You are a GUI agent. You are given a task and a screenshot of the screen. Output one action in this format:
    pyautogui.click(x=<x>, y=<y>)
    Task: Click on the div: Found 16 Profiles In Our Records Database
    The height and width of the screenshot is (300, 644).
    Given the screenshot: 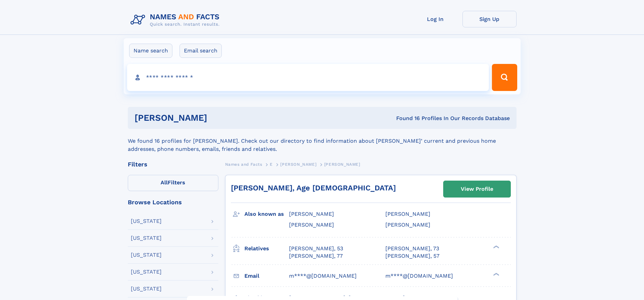 What is the action you would take?
    pyautogui.click(x=406, y=119)
    